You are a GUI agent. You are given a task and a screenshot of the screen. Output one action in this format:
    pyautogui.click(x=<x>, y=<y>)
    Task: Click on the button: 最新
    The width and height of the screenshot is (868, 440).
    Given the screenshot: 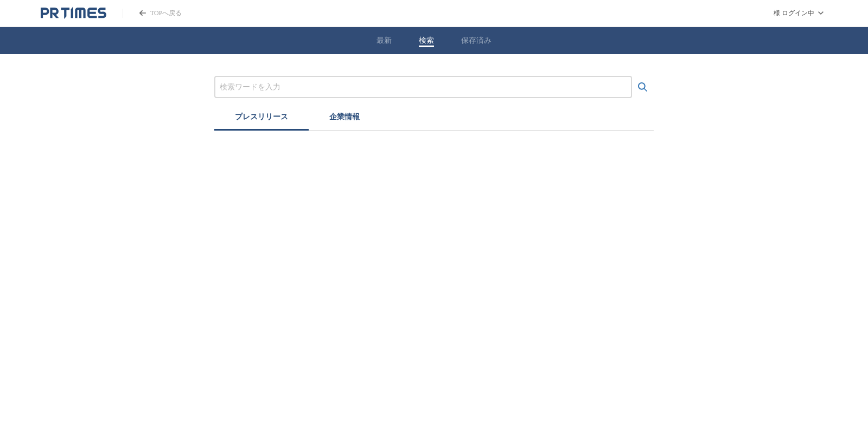 What is the action you would take?
    pyautogui.click(x=384, y=40)
    